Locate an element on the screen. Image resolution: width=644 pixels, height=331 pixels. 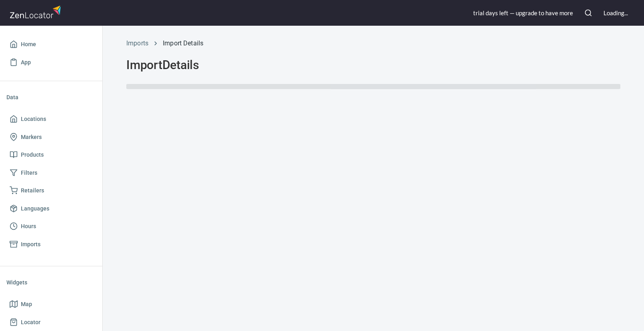
a: Retailers is located at coordinates (51, 190).